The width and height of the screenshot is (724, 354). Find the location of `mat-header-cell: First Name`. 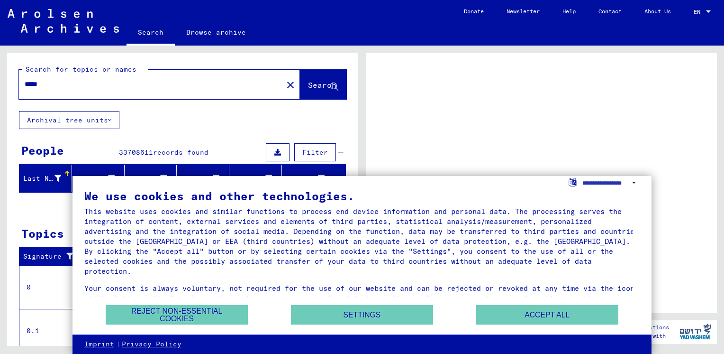

mat-header-cell: First Name is located at coordinates (98, 178).